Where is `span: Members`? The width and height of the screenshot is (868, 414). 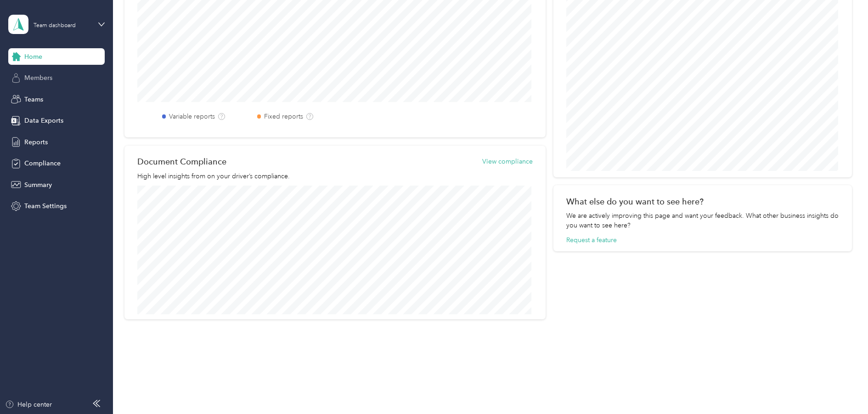
span: Members is located at coordinates (38, 78).